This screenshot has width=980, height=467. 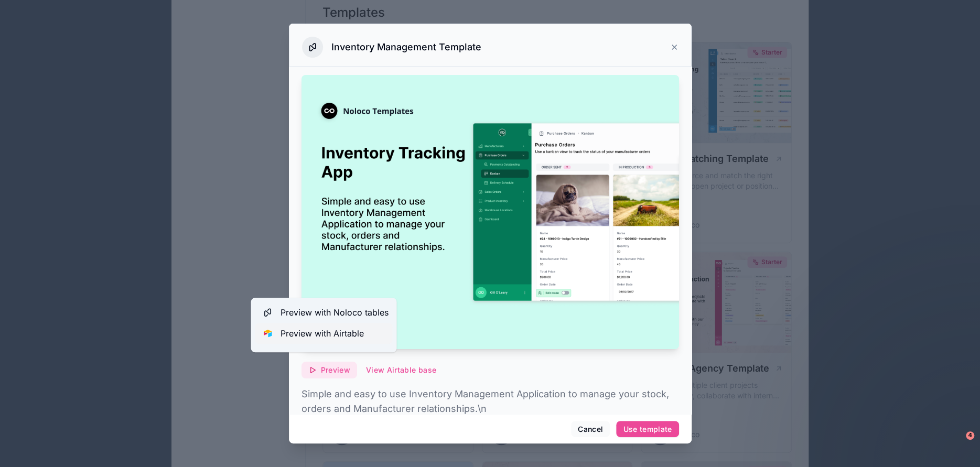 What do you see at coordinates (401, 370) in the screenshot?
I see `button: View Airtable base` at bounding box center [401, 370].